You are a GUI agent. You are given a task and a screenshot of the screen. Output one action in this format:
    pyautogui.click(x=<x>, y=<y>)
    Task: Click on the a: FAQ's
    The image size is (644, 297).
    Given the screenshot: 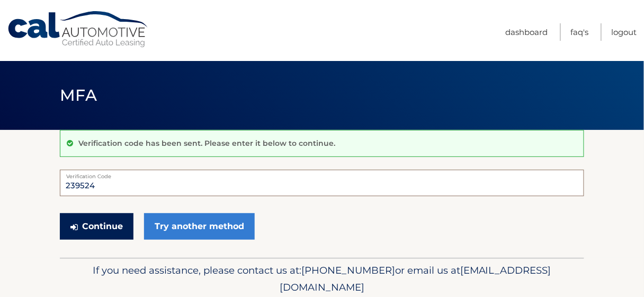 What is the action you would take?
    pyautogui.click(x=580, y=32)
    